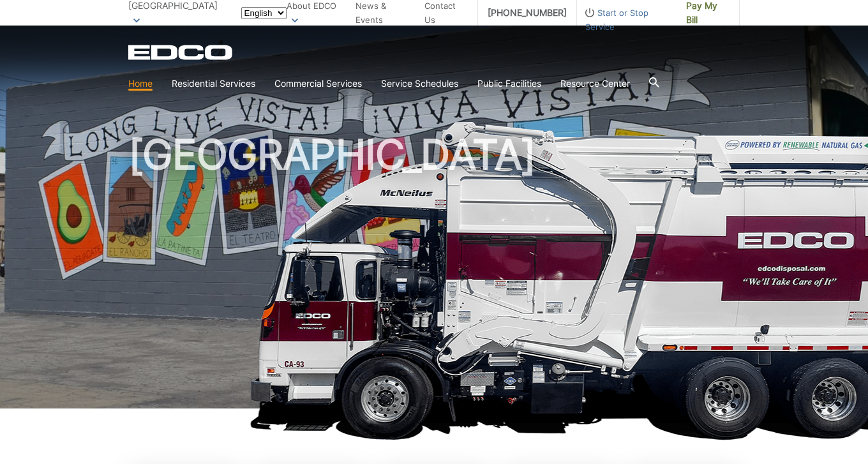 This screenshot has height=464, width=868. What do you see at coordinates (595, 84) in the screenshot?
I see `a: Resource Center` at bounding box center [595, 84].